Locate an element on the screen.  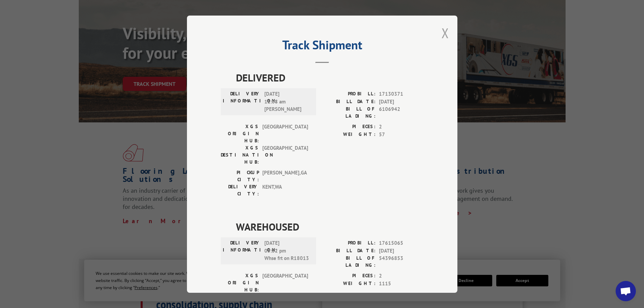
span: WAREHOUSED is located at coordinates (329, 226).